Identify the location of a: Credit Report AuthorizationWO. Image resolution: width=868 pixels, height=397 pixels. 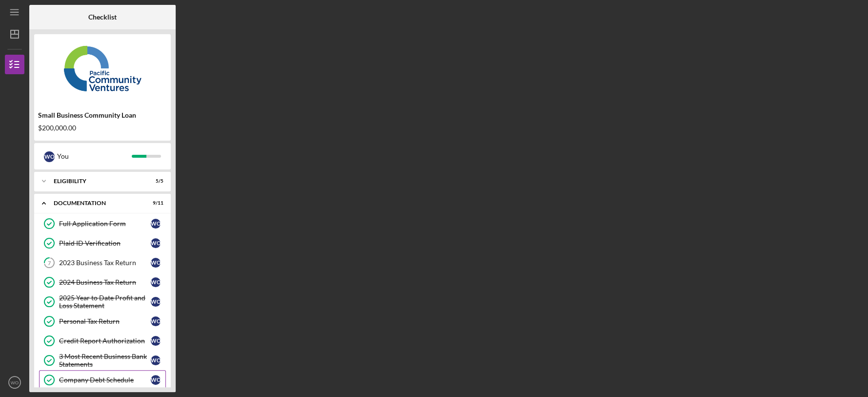
(103, 341).